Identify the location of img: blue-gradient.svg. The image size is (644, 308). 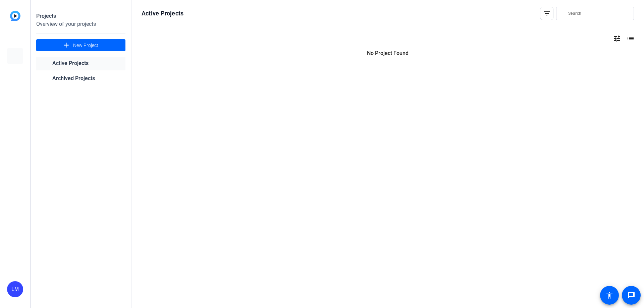
(15, 16).